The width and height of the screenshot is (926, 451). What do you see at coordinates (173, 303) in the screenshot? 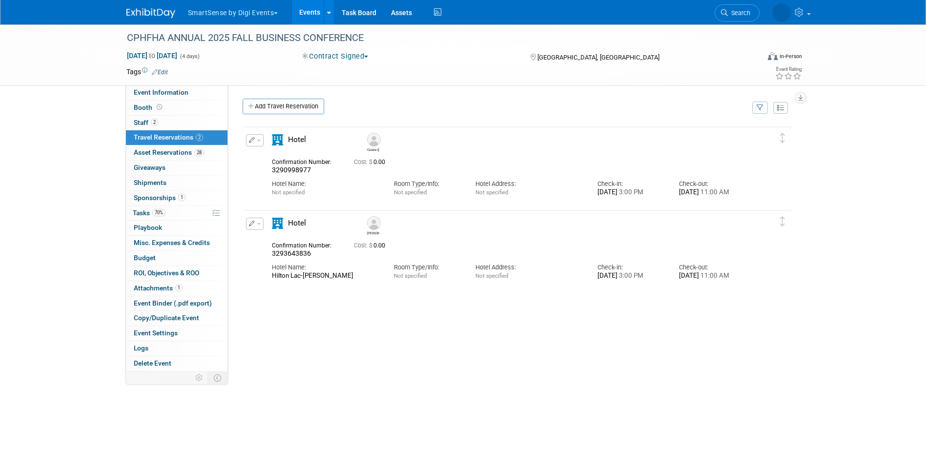
I see `span: Event Binder (.pdf export)` at bounding box center [173, 303].